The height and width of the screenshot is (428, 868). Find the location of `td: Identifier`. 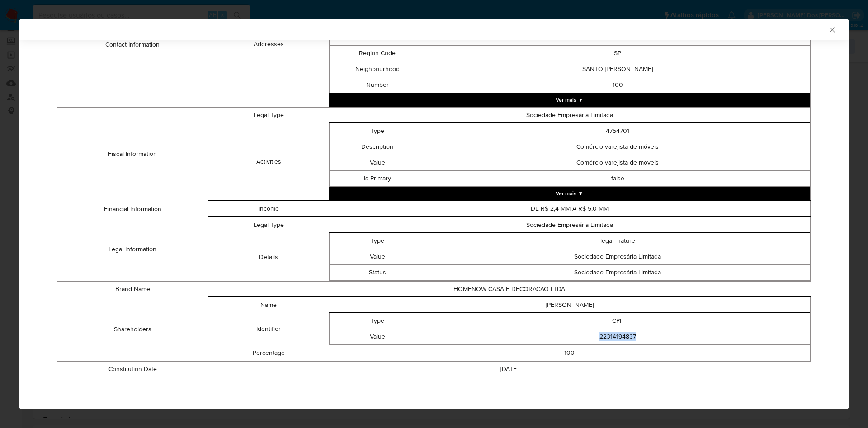

td: Identifier is located at coordinates (268, 330).